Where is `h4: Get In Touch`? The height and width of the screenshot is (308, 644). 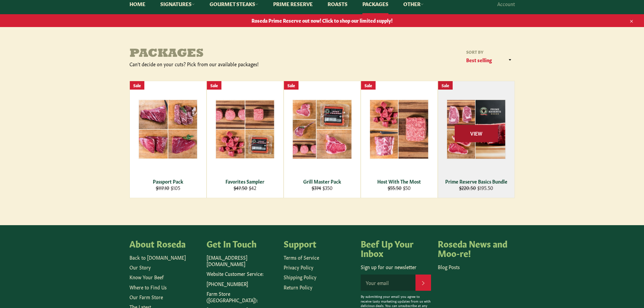
h4: Get In Touch is located at coordinates (242, 244).